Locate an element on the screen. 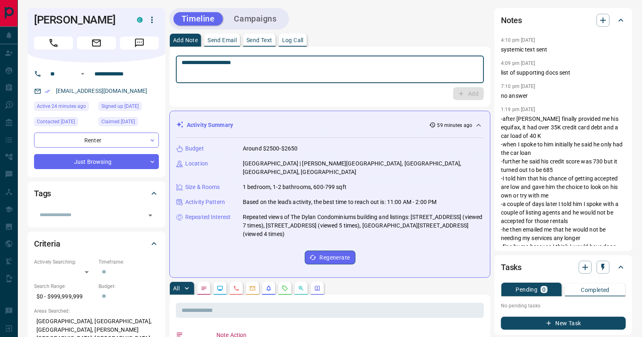 This screenshot has width=642, height=337. p: 59 minutes ago is located at coordinates (455, 125).